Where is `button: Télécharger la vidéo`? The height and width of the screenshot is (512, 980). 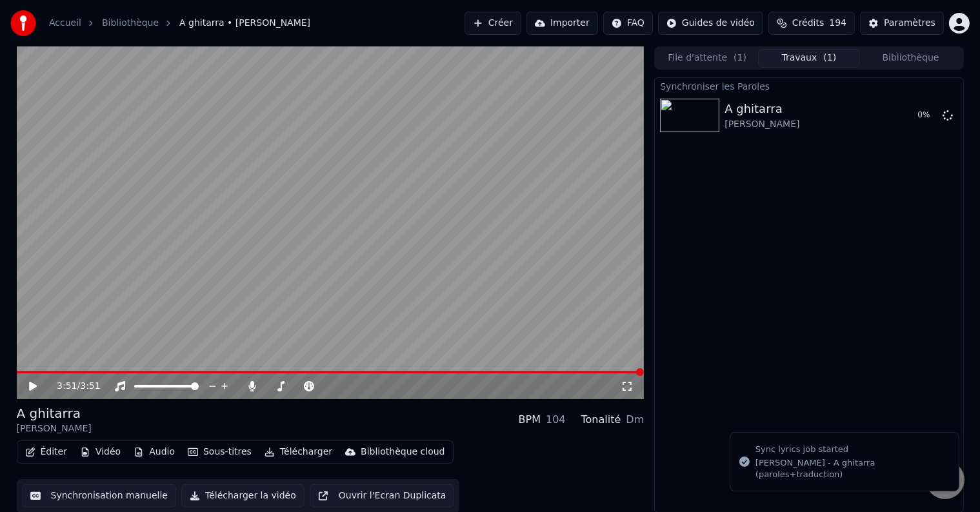
button: Télécharger la vidéo is located at coordinates (243, 496).